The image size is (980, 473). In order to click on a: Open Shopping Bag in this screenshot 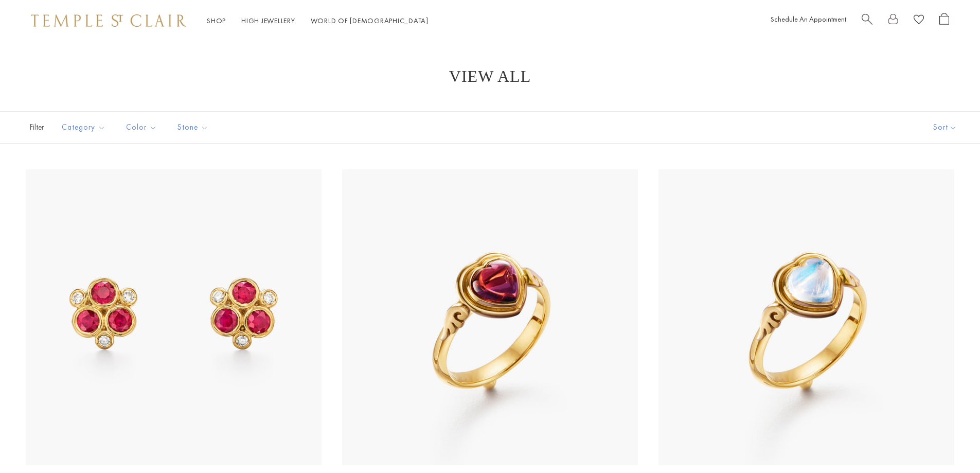, I will do `click(944, 20)`.